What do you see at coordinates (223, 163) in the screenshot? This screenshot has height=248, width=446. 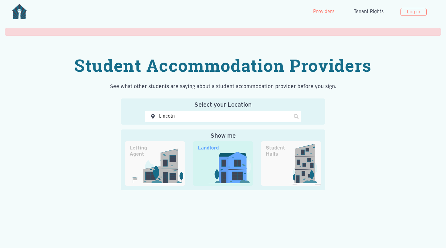 I see `img: Landlord` at bounding box center [223, 163].